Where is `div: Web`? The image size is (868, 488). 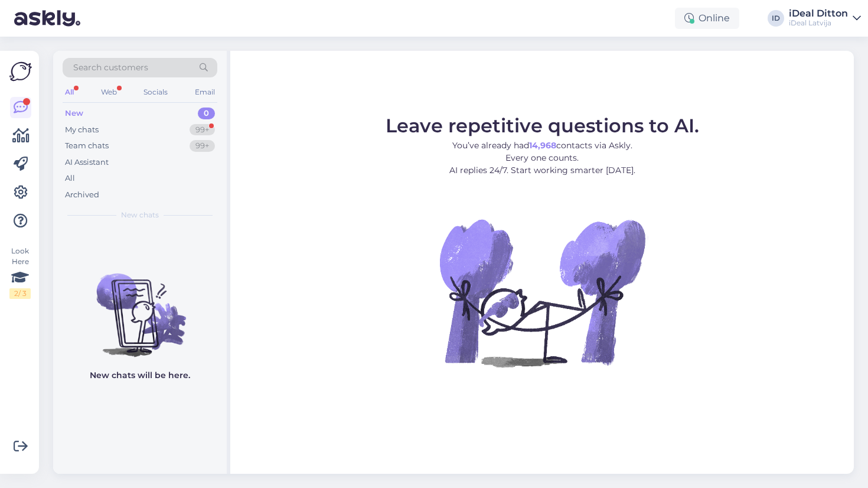 div: Web is located at coordinates (109, 92).